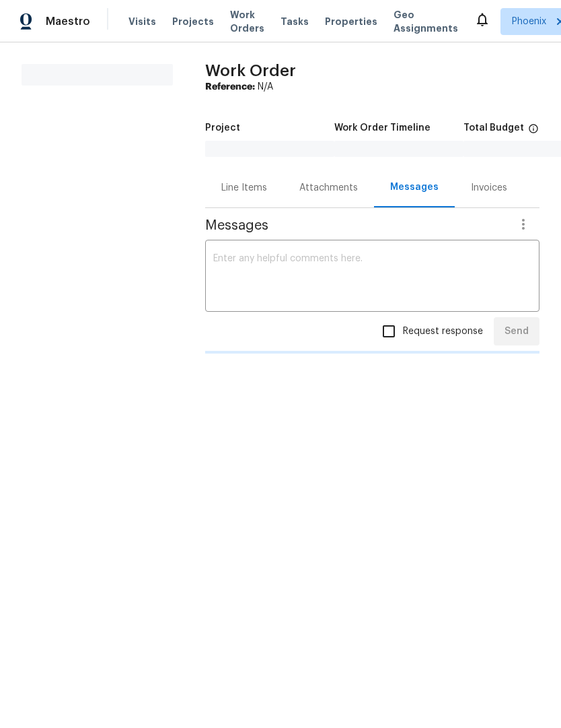  I want to click on h5: Total Budget, so click(494, 128).